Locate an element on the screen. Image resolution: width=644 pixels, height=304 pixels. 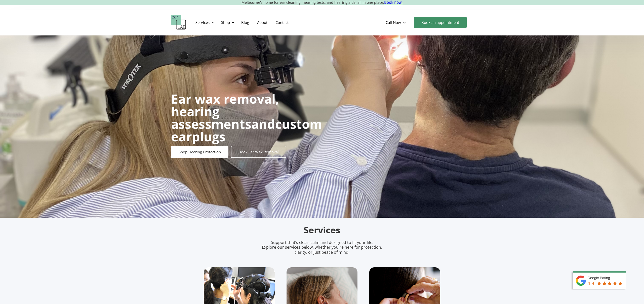
a: Contact is located at coordinates (282, 23).